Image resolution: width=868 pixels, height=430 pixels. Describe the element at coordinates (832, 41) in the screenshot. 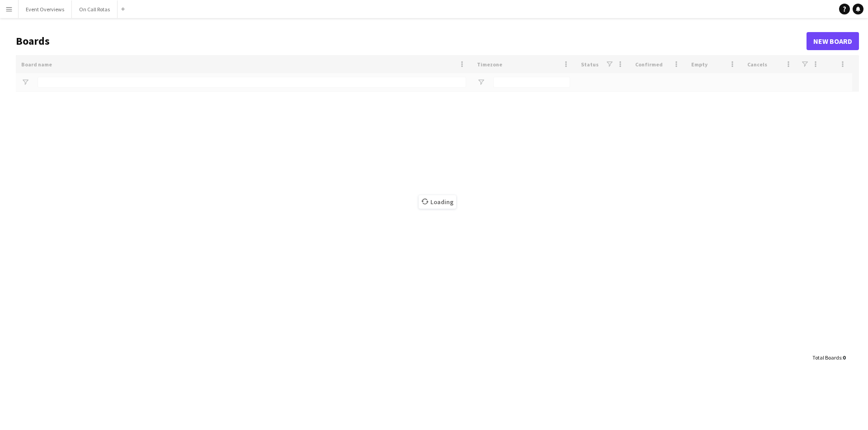

I see `a: New Board` at that location.